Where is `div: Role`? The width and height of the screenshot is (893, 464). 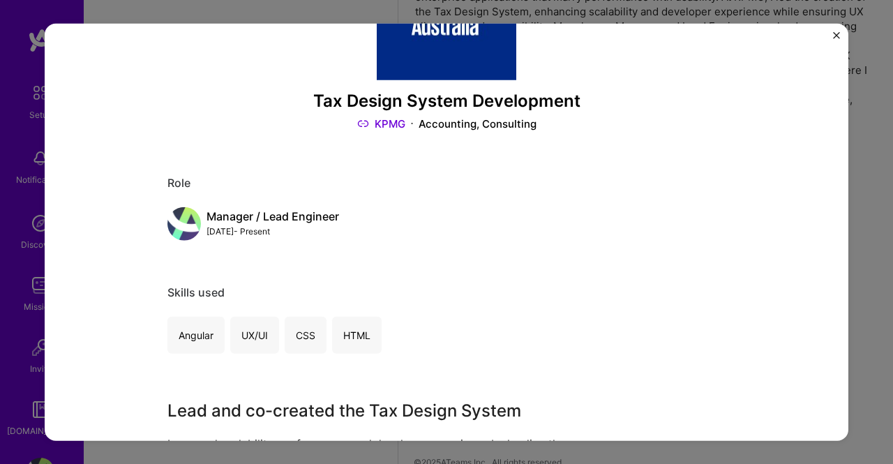 div: Role is located at coordinates (446, 183).